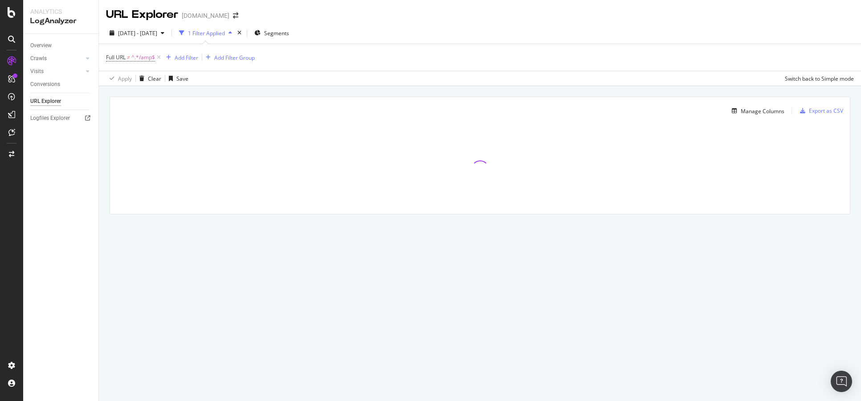  What do you see at coordinates (842, 381) in the screenshot?
I see `div: Open Intercom Messenger` at bounding box center [842, 381].